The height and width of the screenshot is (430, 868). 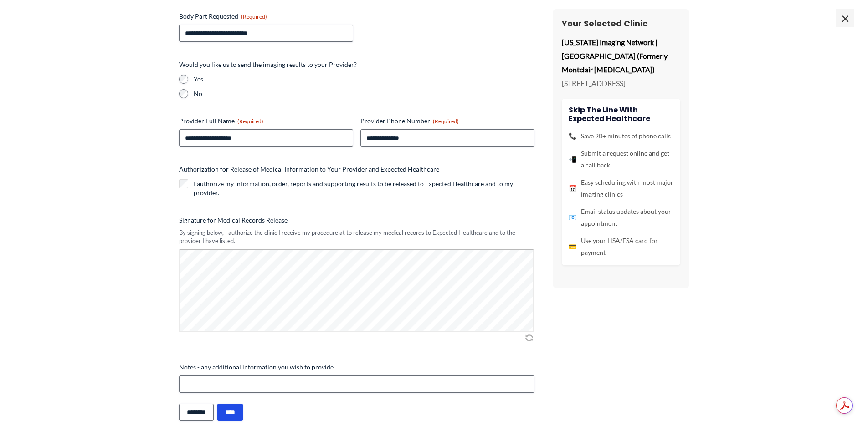 What do you see at coordinates (356, 367) in the screenshot?
I see `label: Notes - any additional information you wish to provide` at bounding box center [356, 367].